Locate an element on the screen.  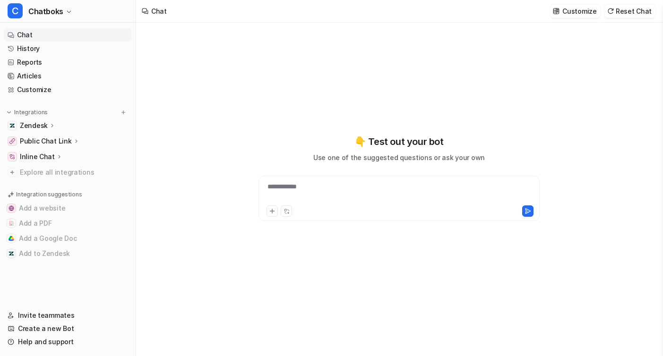
button: Add a PDFAdd a PDF is located at coordinates (68, 224).